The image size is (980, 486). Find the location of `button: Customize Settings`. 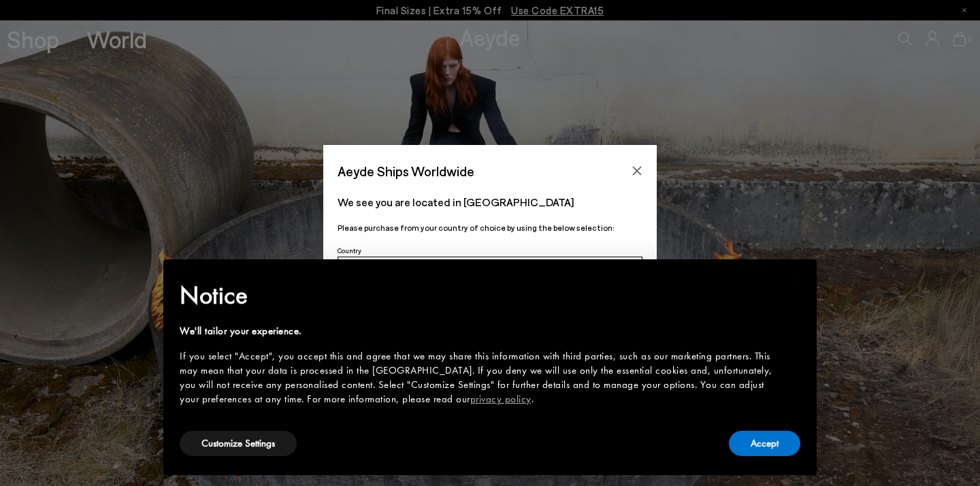

button: Customize Settings is located at coordinates (238, 443).